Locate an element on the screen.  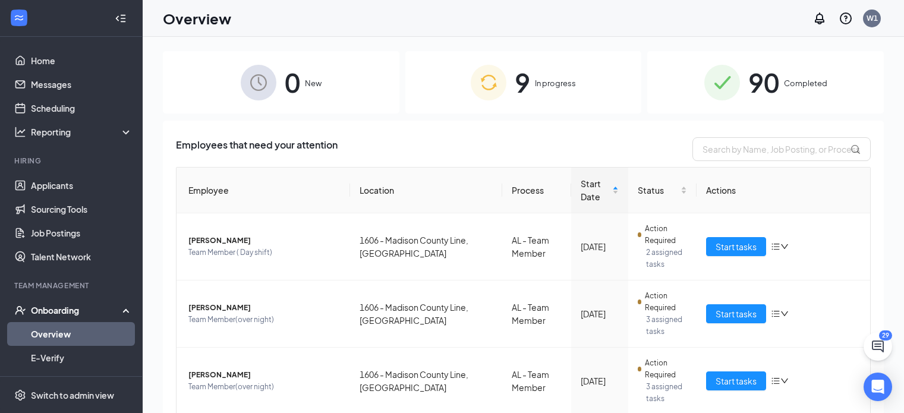
svg: Settings is located at coordinates (20, 395).